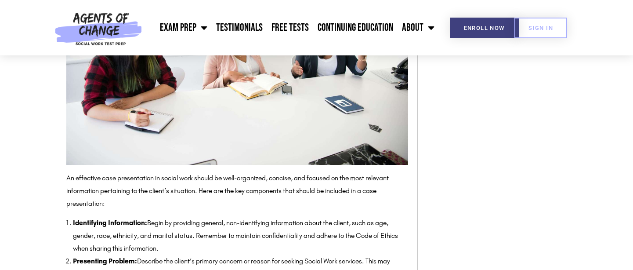  Describe the element at coordinates (110, 222) in the screenshot. I see `strong: Identifying Information:` at that location.